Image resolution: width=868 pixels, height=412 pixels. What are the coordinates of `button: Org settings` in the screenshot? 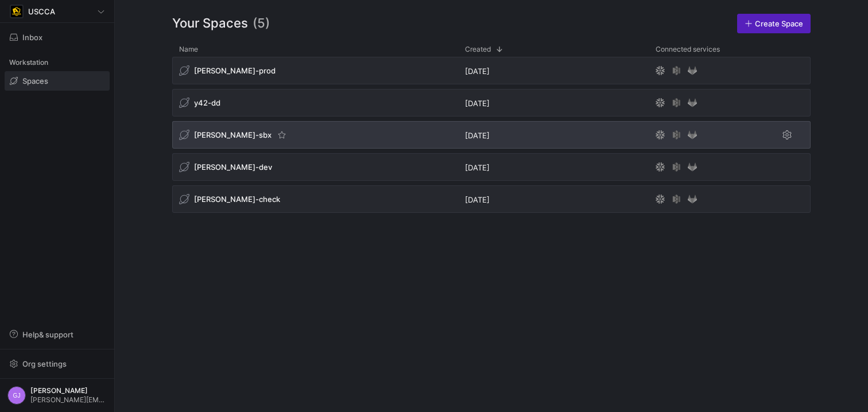 It's located at (57, 364).